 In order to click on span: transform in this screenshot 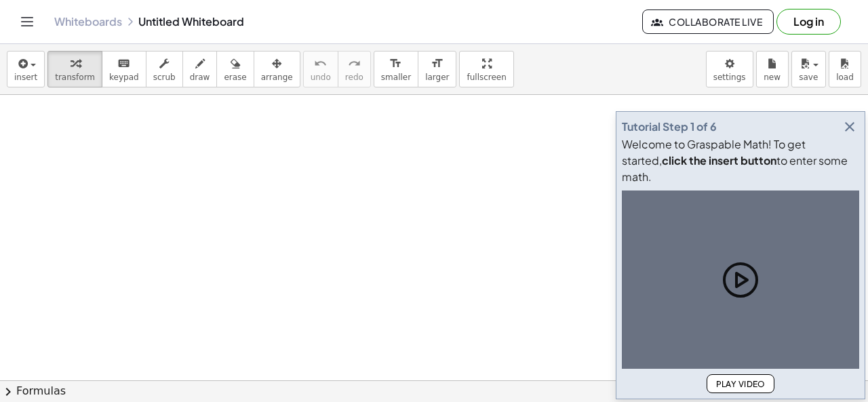, I will do `click(74, 77)`.